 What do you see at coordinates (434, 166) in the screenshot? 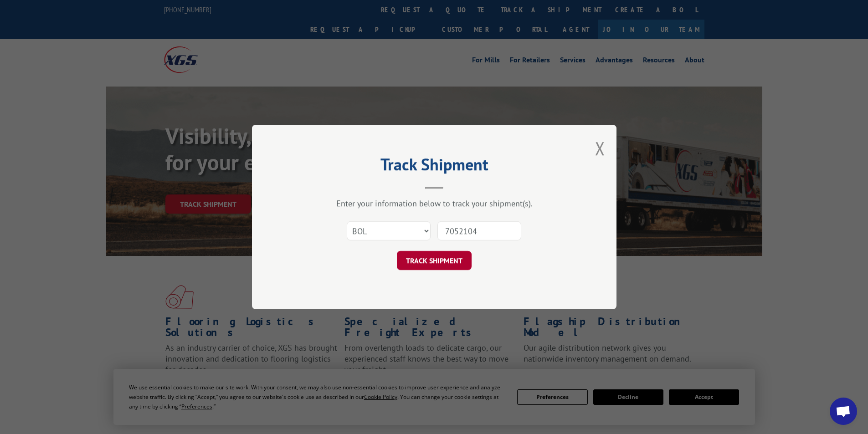
I see `h2: Track Shipment` at bounding box center [434, 166].